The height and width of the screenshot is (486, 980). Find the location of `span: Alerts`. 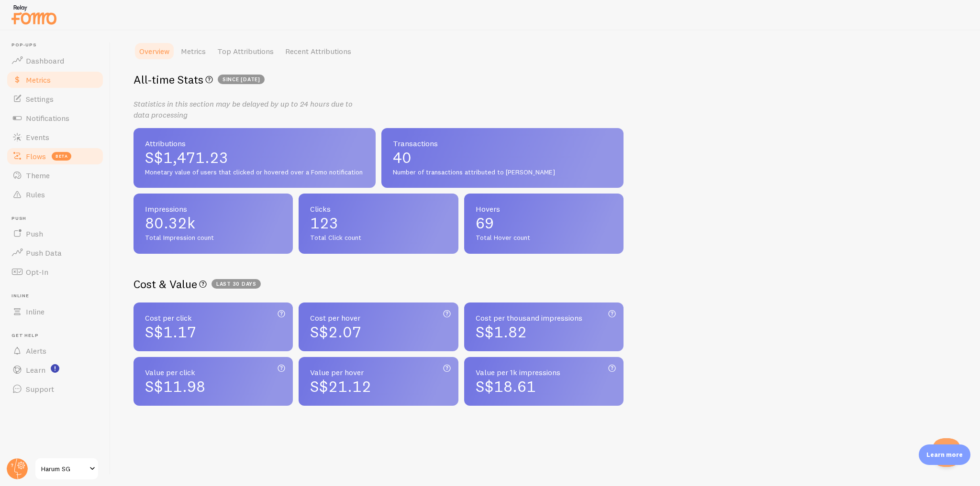

span: Alerts is located at coordinates (36, 351).